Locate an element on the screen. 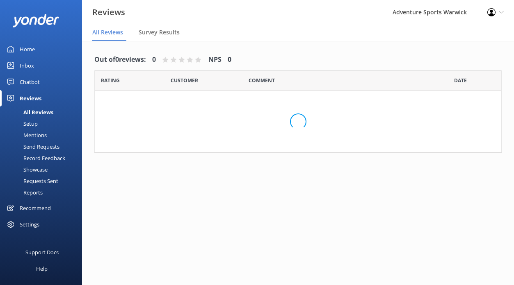  img: yonder-white-logo.png is located at coordinates (36, 20).